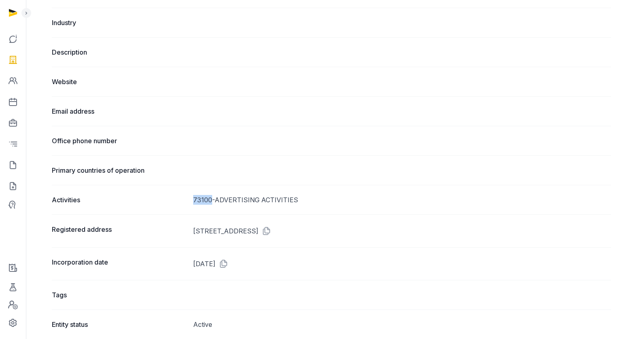  I want to click on dt: Office phone number, so click(119, 141).